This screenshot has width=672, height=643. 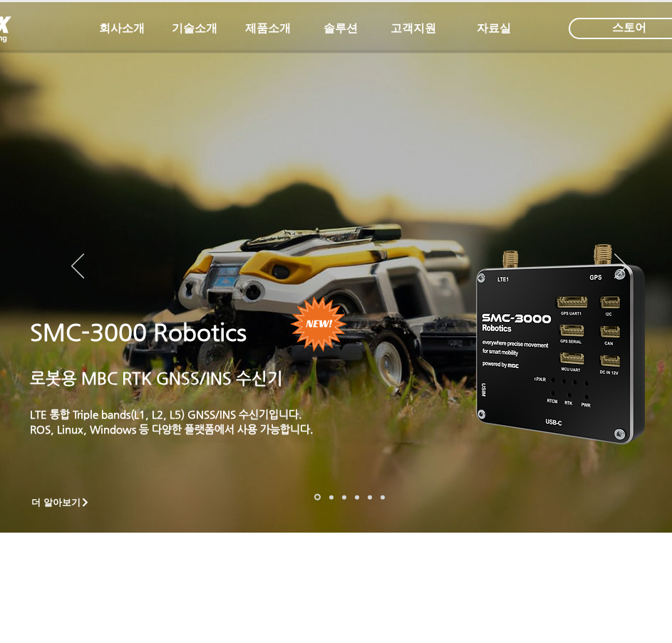 What do you see at coordinates (331, 497) in the screenshot?
I see `a: 드론 8 - SMC 2000` at bounding box center [331, 497].